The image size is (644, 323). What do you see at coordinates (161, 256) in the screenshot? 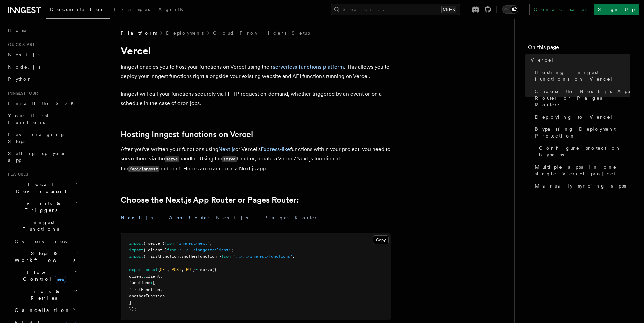
I see `span: { firstFunction` at bounding box center [161, 256].